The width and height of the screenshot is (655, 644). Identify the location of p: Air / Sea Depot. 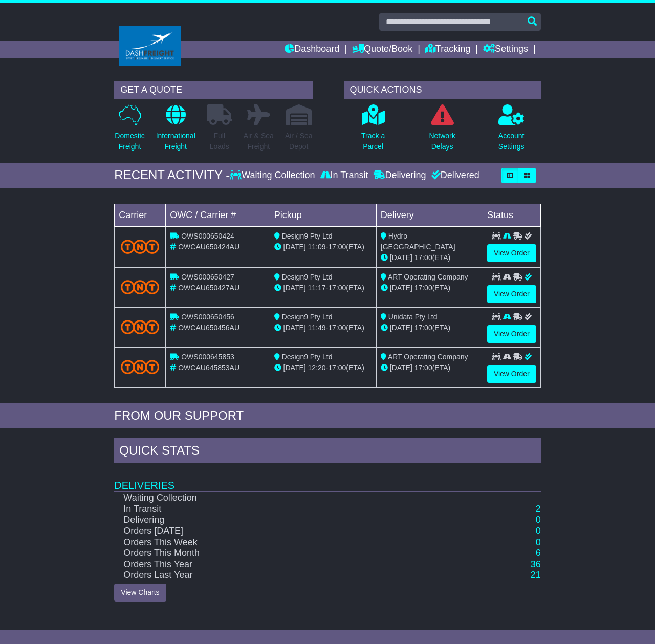
(299, 141).